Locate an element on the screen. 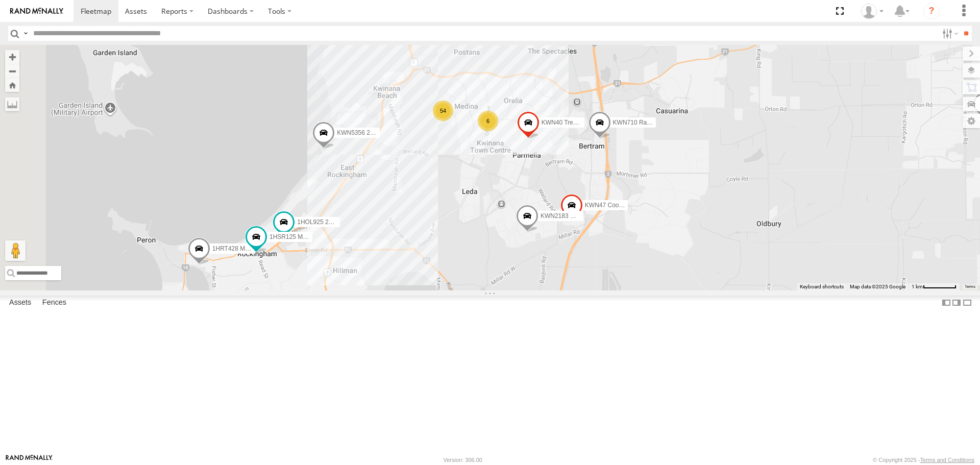 This screenshot has width=980, height=465. label: Dock Summary Table to the Left is located at coordinates (946, 303).